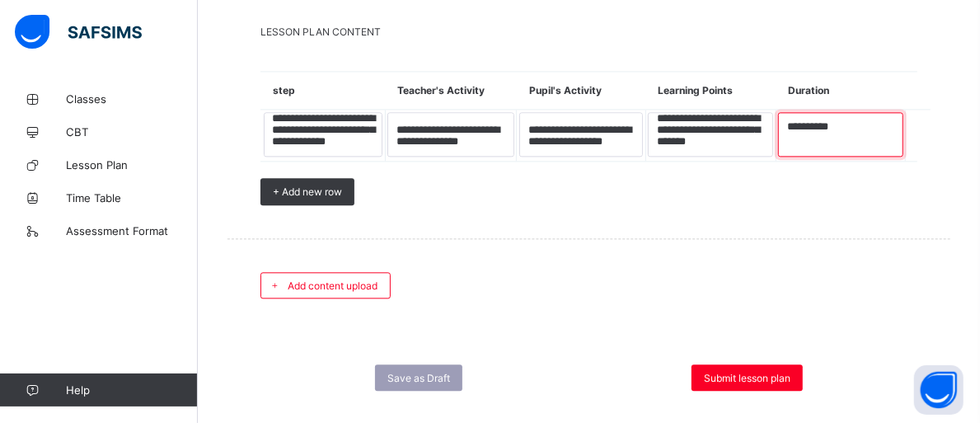  Describe the element at coordinates (747, 377) in the screenshot. I see `span: Submit lesson plan` at that location.